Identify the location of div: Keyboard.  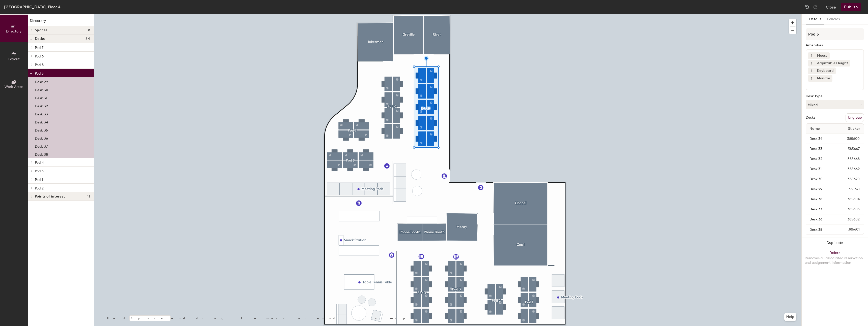
(825, 71).